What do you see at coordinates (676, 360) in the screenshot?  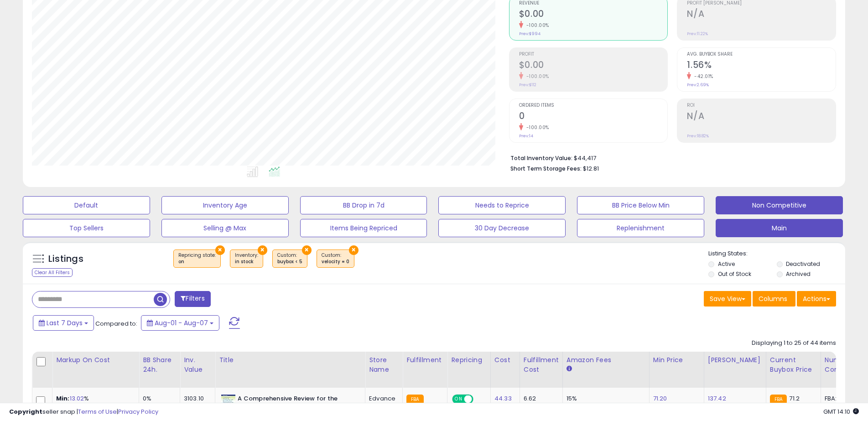 I see `div: Min Price` at bounding box center [676, 360].